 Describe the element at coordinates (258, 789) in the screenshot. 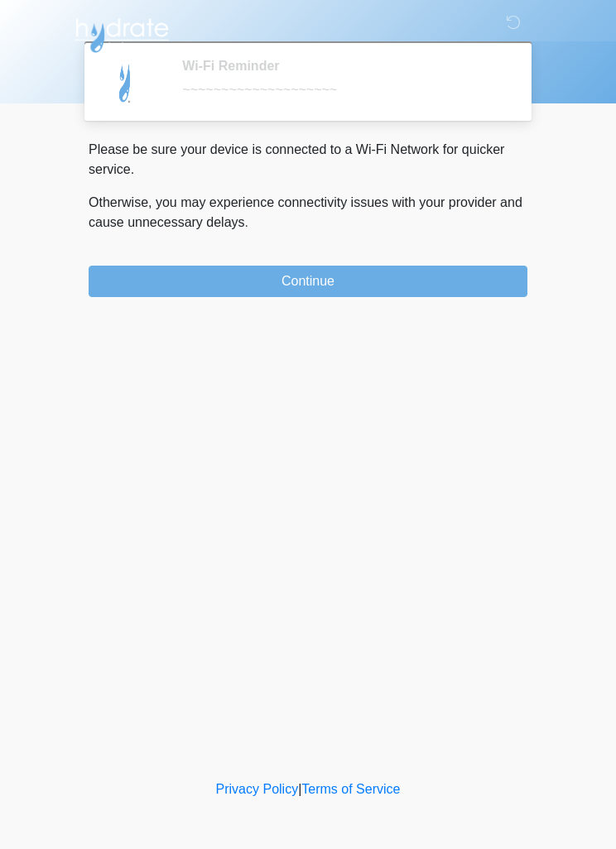

I see `a: Privacy Policy` at that location.